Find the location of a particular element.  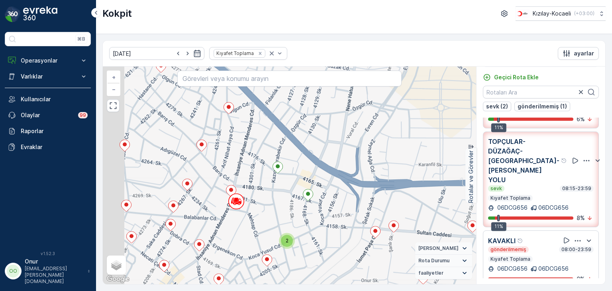

p: 0 % is located at coordinates (581, 279).